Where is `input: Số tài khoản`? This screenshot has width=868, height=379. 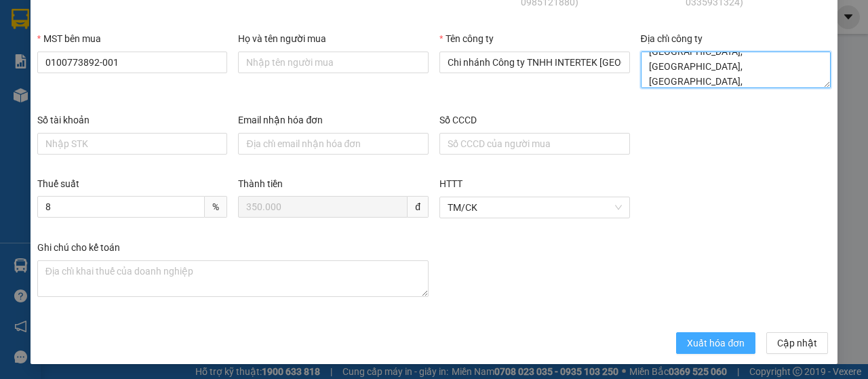 input: Số tài khoản is located at coordinates (132, 144).